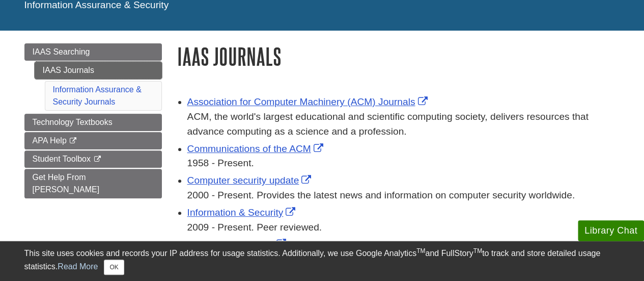 The image size is (644, 281). Describe the element at coordinates (404, 163) in the screenshot. I see `div: 1958 - Present.` at that location.